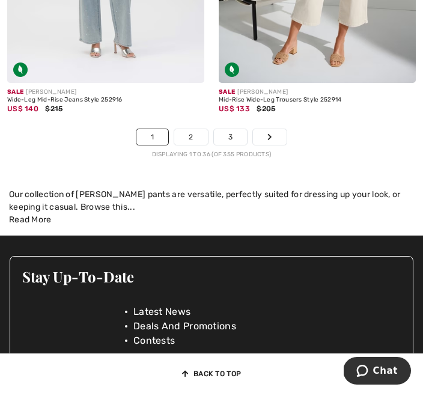 This screenshot has height=393, width=423. Describe the element at coordinates (23, 109) in the screenshot. I see `span: US$ 140` at that location.